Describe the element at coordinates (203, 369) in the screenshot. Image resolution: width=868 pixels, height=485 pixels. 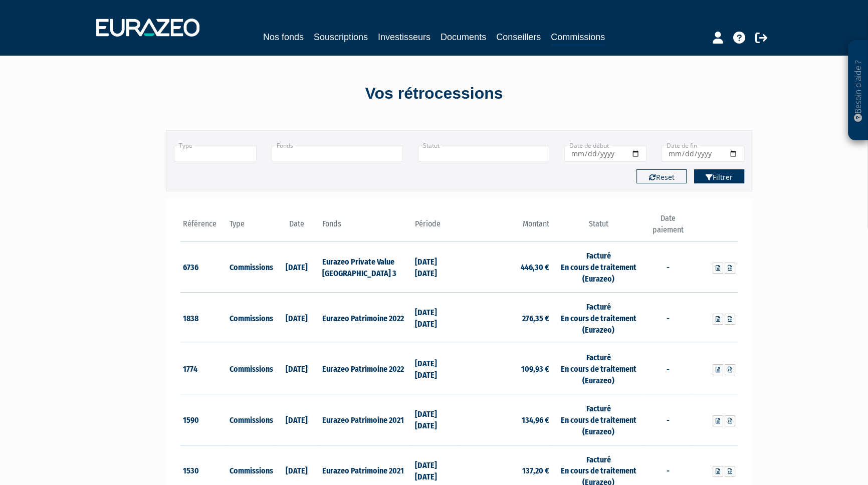
I see `td: 1774` at that location.